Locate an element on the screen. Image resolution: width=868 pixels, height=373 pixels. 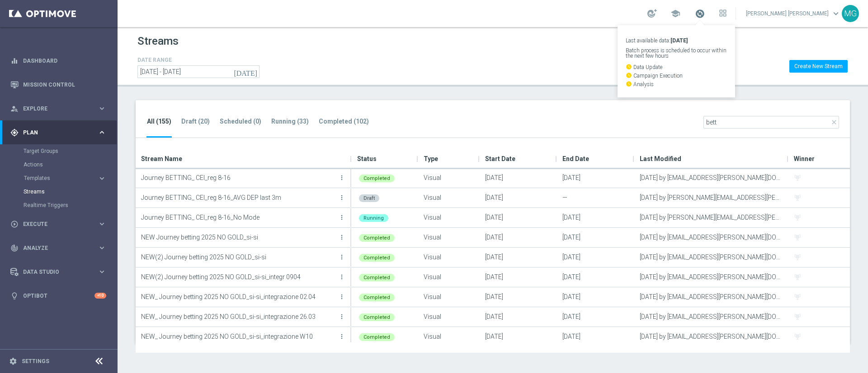
div: Running is located at coordinates (373, 218).